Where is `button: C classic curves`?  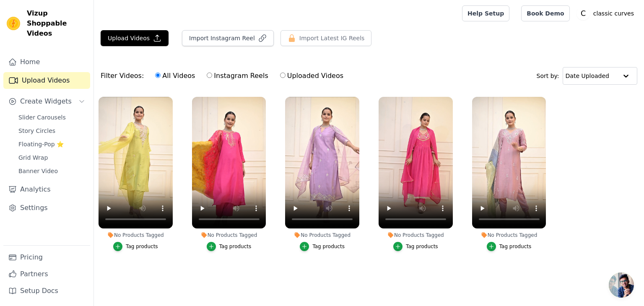
button: C classic curves is located at coordinates (607, 13).